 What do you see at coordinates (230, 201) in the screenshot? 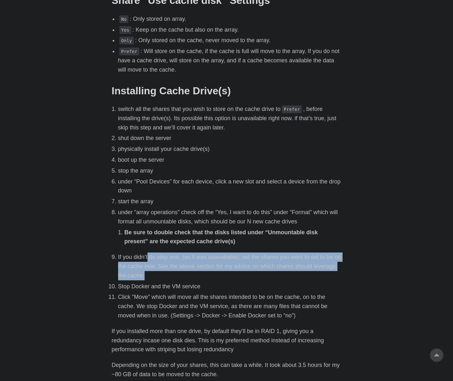
I see `li: start the array` at bounding box center [230, 201].